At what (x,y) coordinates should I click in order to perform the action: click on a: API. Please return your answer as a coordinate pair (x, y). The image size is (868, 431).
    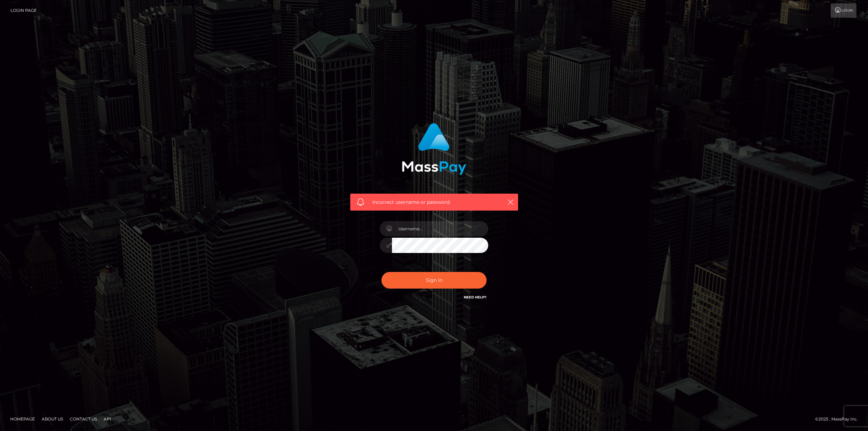
    Looking at the image, I should click on (108, 419).